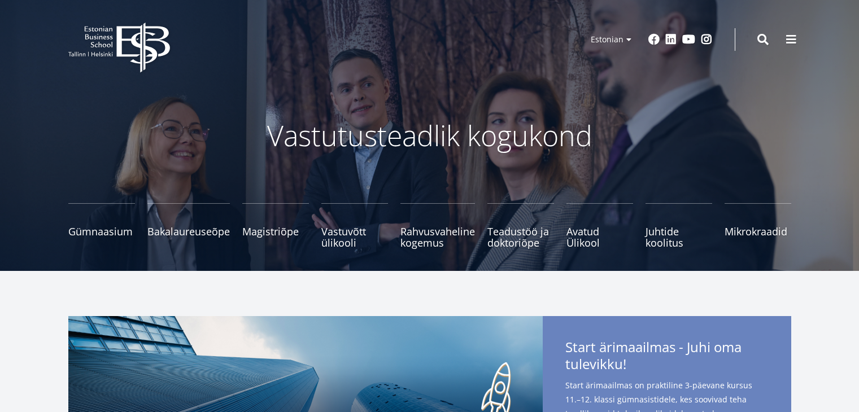  What do you see at coordinates (430, 135) in the screenshot?
I see `p: Vastutusteadlik kogukond` at bounding box center [430, 135].